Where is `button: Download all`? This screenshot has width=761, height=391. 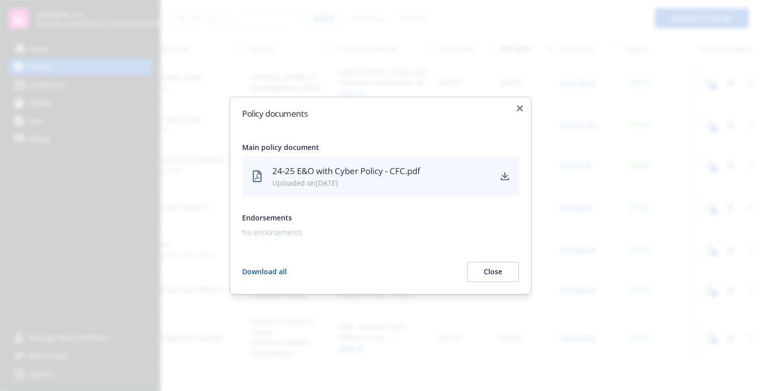
button: Download all is located at coordinates (264, 272).